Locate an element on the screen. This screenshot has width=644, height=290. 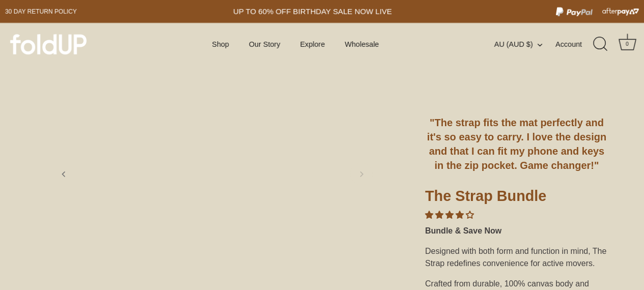
a: Our Story is located at coordinates (265, 44).